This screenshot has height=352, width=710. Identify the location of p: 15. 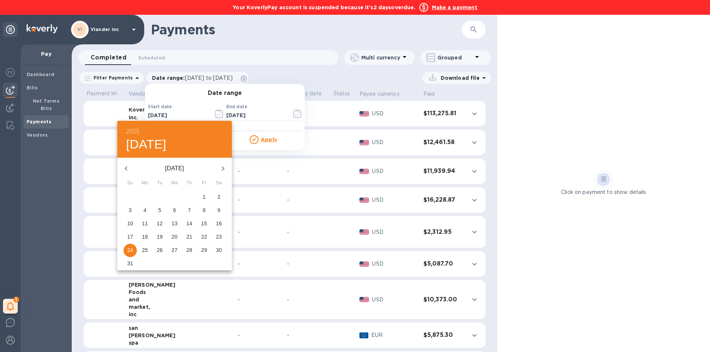
(204, 224).